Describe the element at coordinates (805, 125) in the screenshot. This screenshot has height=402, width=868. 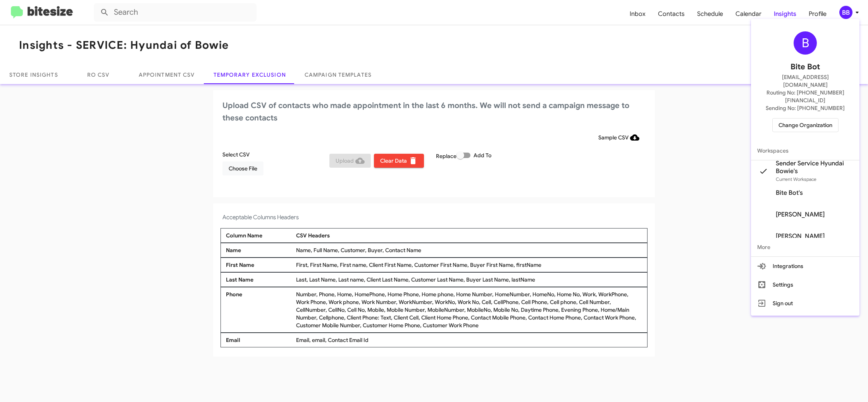
I see `span: Change Organization` at that location.